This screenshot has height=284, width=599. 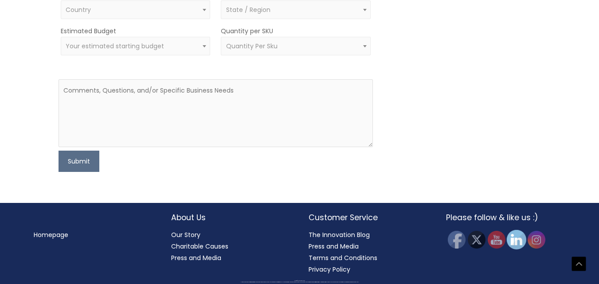 I want to click on img: Twitter, so click(x=477, y=240).